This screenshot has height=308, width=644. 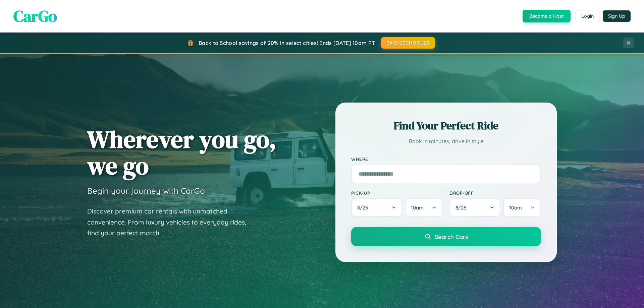 What do you see at coordinates (146, 191) in the screenshot?
I see `h3: Begin your journey with CarGo` at bounding box center [146, 191].